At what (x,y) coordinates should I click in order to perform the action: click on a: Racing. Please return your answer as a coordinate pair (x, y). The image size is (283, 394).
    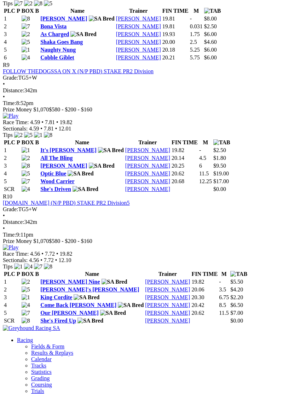
    Looking at the image, I should click on (25, 340).